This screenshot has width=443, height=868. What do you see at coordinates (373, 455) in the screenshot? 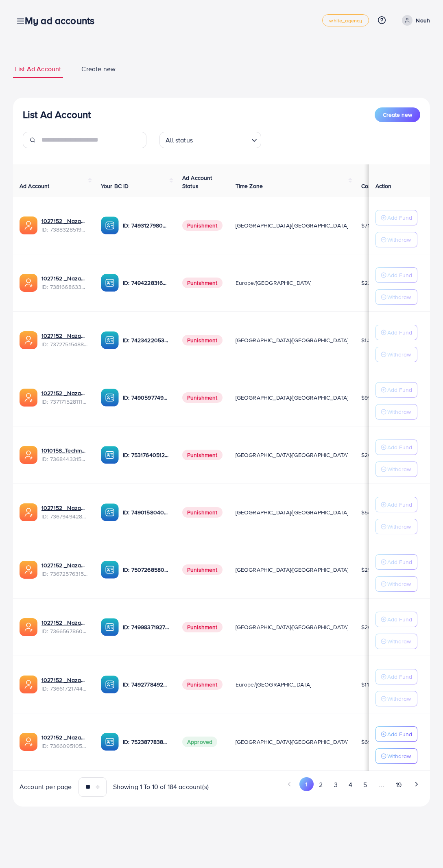
I see `span: $2664.48` at bounding box center [373, 455].